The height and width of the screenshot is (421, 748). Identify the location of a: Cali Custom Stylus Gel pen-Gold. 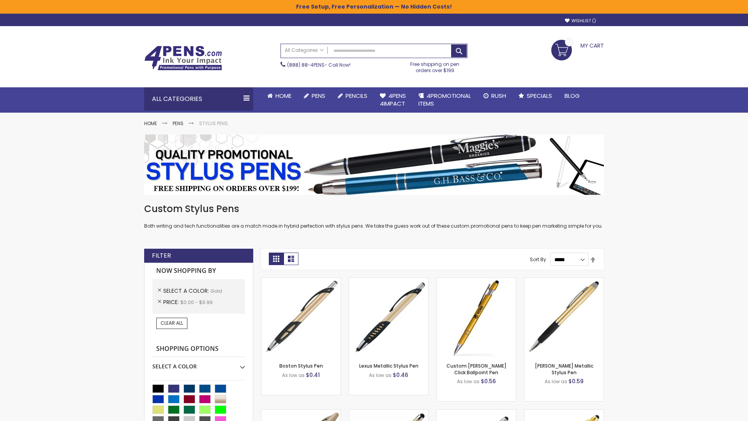
(476, 412).